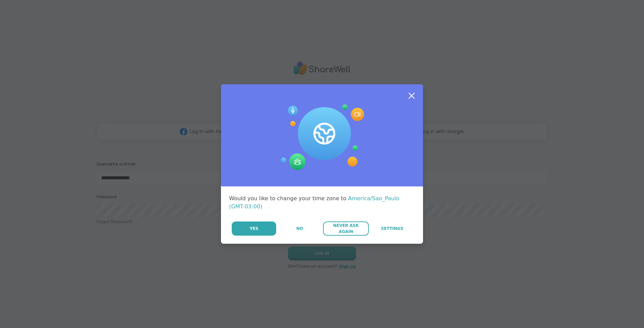  Describe the element at coordinates (254, 228) in the screenshot. I see `button: Yes` at that location.